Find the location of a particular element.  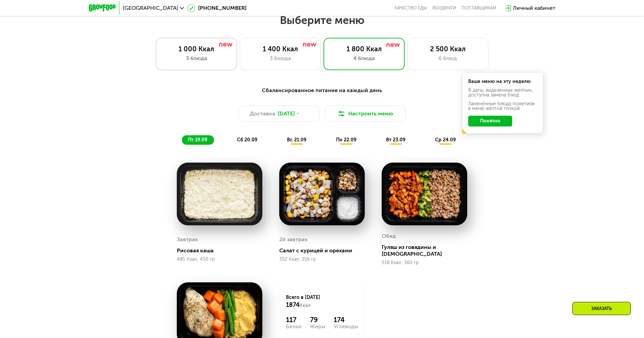

div: Завтрак is located at coordinates (187, 240).